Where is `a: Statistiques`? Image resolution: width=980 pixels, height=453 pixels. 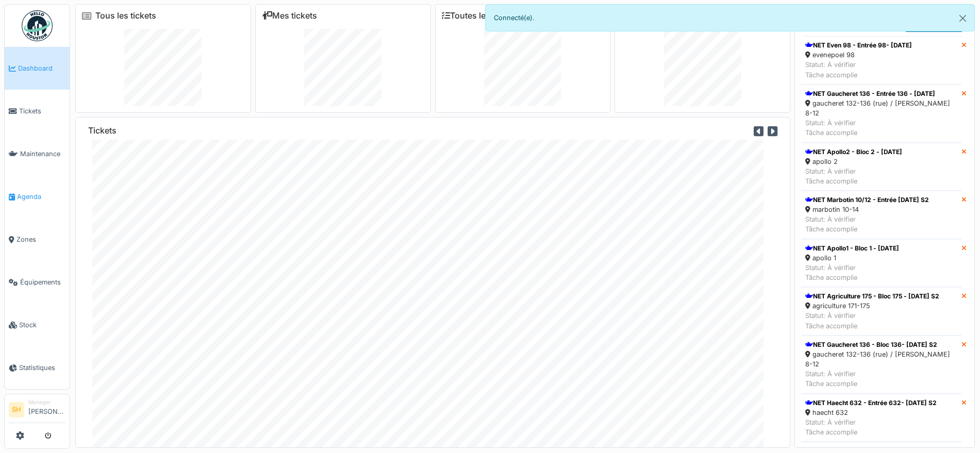
a: Statistiques is located at coordinates (37, 368).